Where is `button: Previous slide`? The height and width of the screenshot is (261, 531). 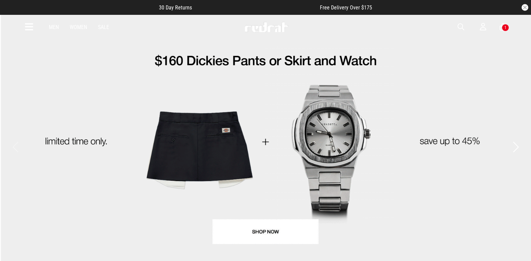
button: Previous slide is located at coordinates (15, 147).